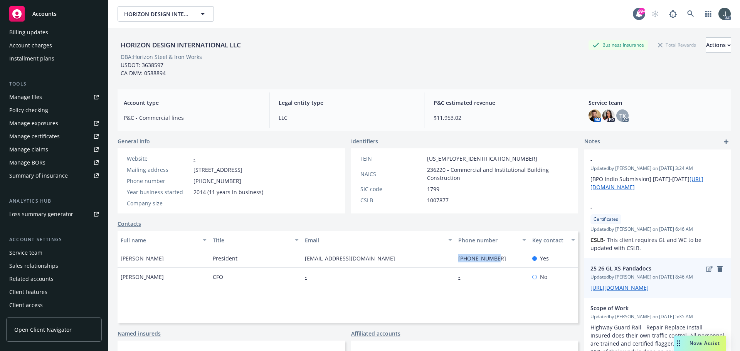 The image size is (740, 351). I want to click on span: P&C - Commercial lines, so click(192, 118).